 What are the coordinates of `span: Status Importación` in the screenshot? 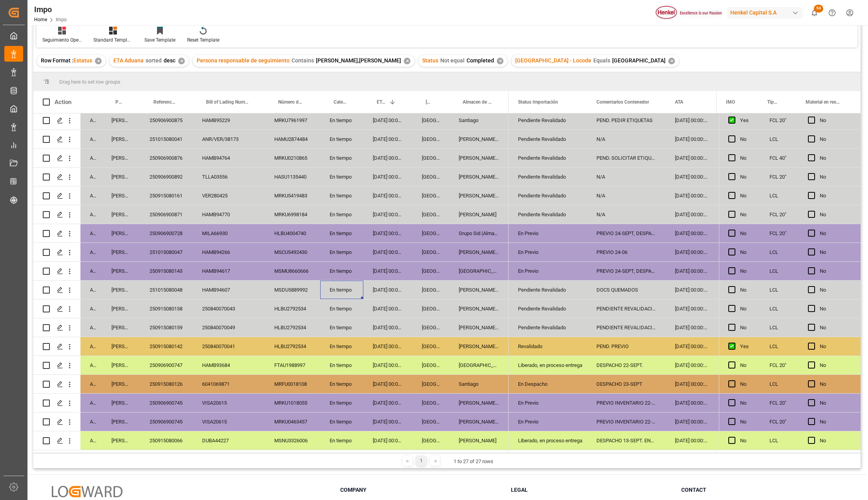 It's located at (538, 102).